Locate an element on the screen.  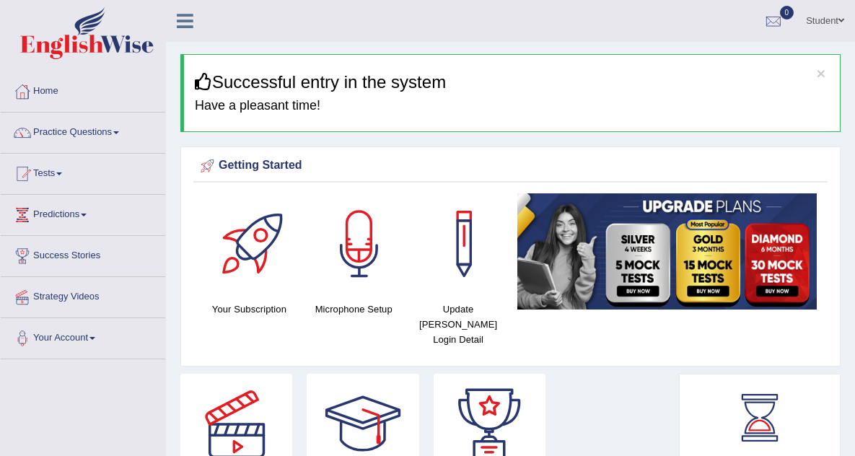
a: Your Account is located at coordinates (83, 336).